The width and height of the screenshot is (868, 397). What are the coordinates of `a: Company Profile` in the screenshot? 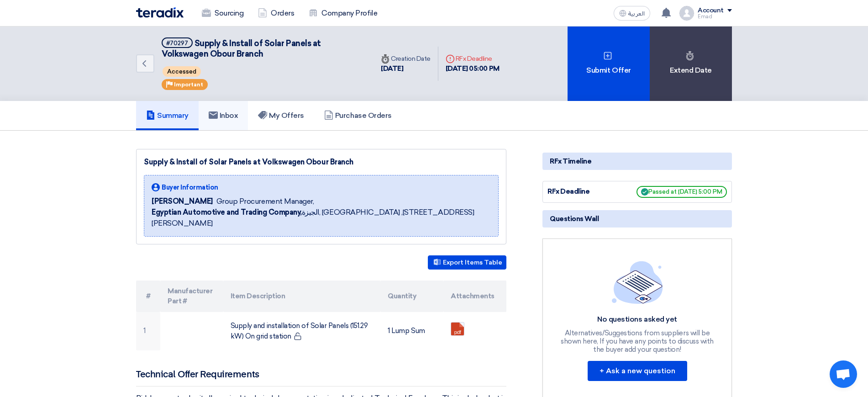 It's located at (343, 13).